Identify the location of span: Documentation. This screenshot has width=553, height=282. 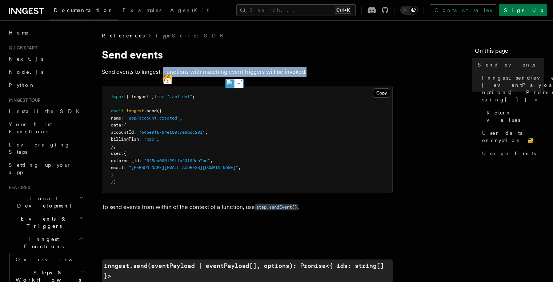
(84, 10).